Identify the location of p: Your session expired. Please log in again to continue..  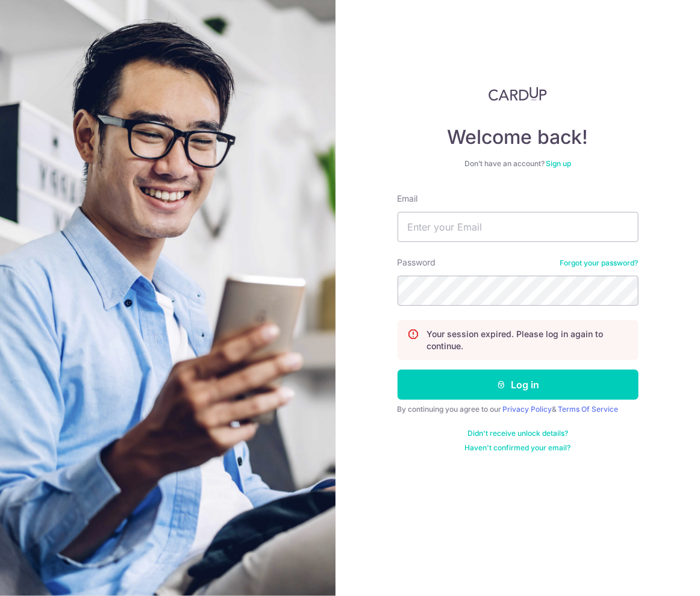
(528, 340).